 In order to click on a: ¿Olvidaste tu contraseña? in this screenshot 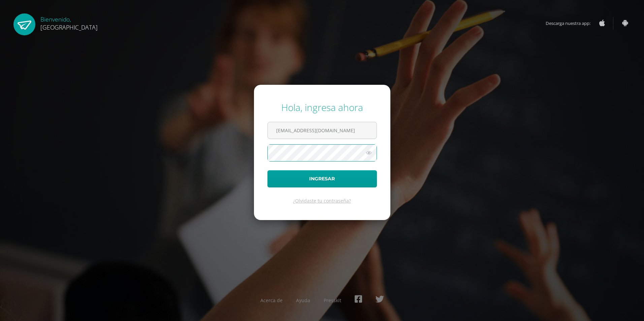, I will do `click(322, 201)`.